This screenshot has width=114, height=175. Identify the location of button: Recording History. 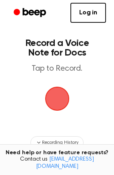
(57, 142).